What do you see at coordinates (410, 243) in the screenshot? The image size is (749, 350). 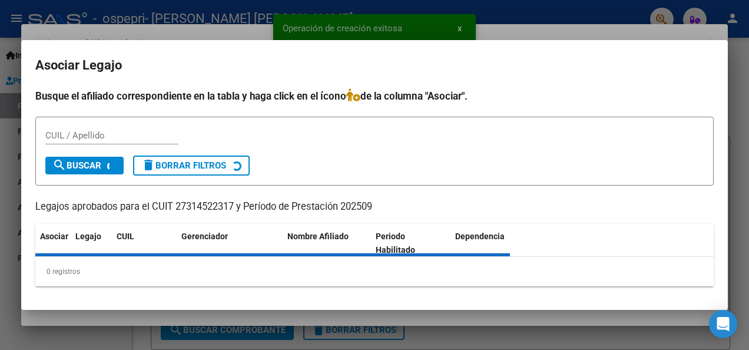 I see `datatable-header-cell: Periodo Habilitado` at bounding box center [410, 243].